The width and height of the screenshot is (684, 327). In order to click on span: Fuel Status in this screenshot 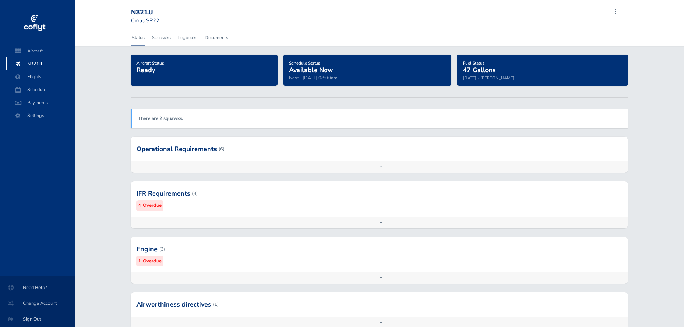, I will do `click(474, 63)`.